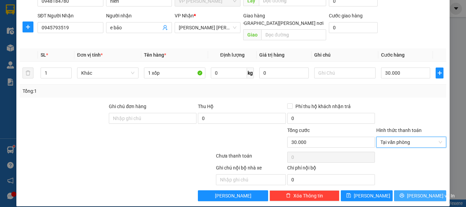 The height and width of the screenshot is (207, 466). What do you see at coordinates (294, 35) in the screenshot?
I see `input: Dọc đường` at bounding box center [294, 35].